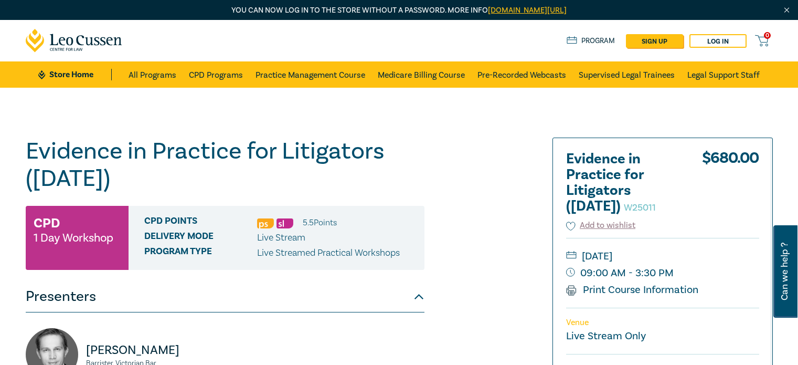  I want to click on a: Store Home, so click(75, 75).